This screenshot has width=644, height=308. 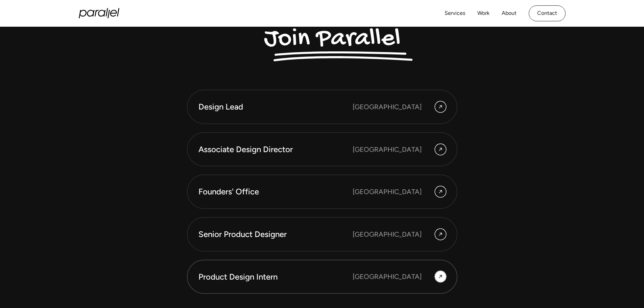 I want to click on div: Design Lead, so click(x=275, y=107).